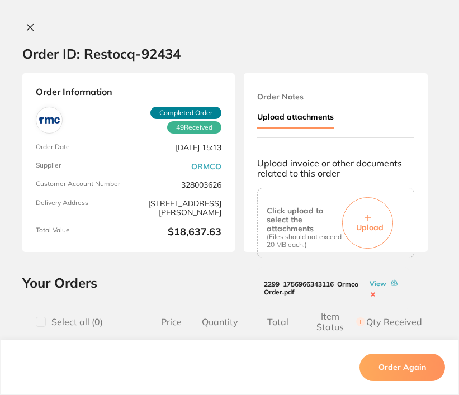 The height and width of the screenshot is (395, 459). I want to click on span: Delivery Address, so click(80, 208).